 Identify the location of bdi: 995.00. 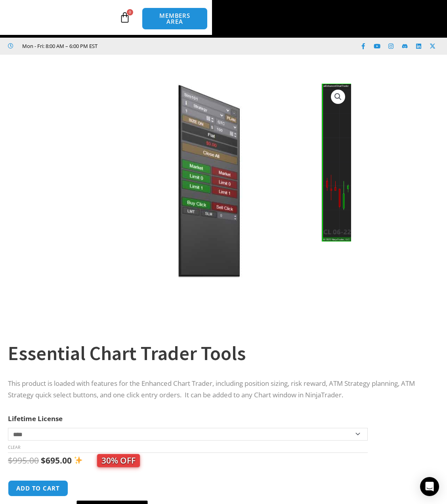
(23, 460).